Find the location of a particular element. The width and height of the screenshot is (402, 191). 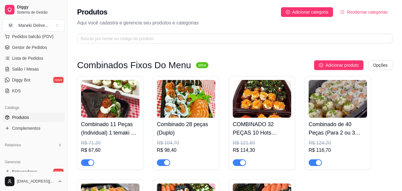

div: Gerenciar is located at coordinates (33, 162).